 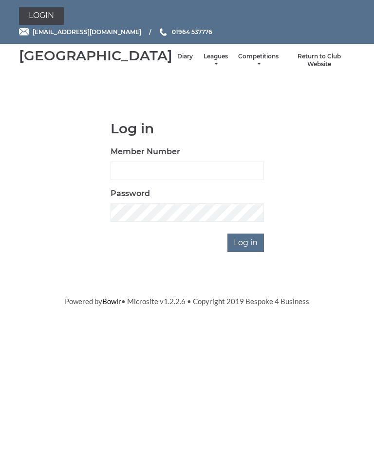 What do you see at coordinates (130, 194) in the screenshot?
I see `label: Password` at bounding box center [130, 194].